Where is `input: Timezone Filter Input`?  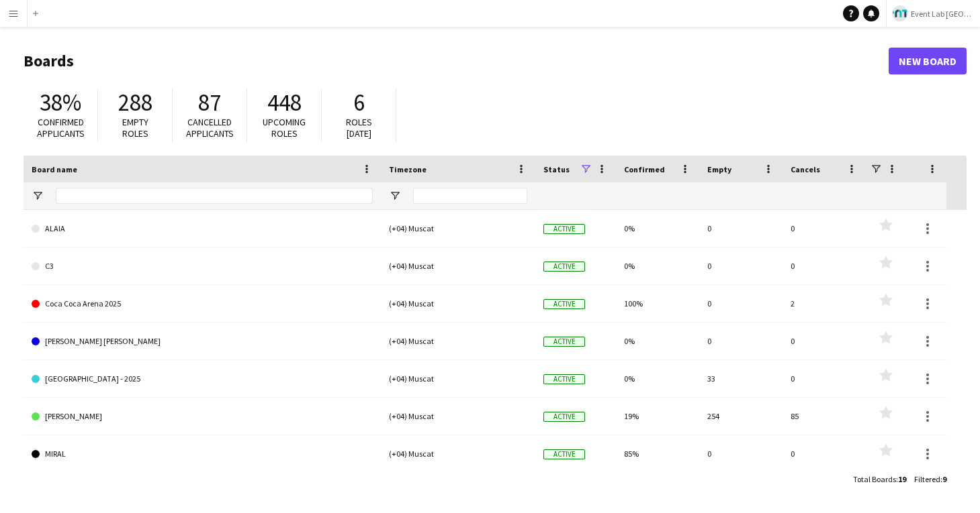 input: Timezone Filter Input is located at coordinates (470, 196).